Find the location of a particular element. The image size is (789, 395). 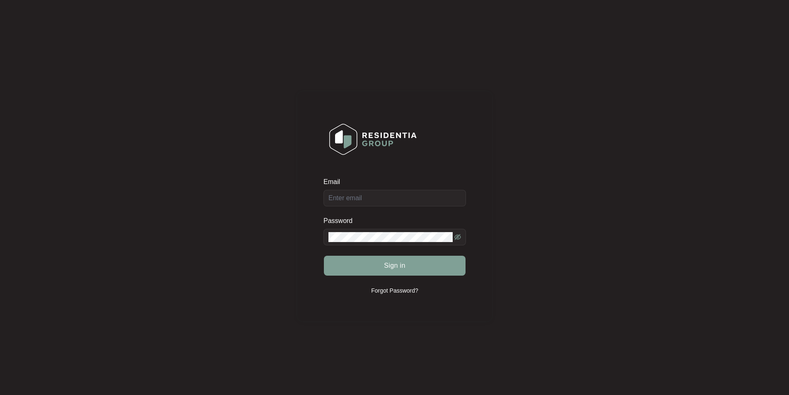

label: Email is located at coordinates (335, 182).